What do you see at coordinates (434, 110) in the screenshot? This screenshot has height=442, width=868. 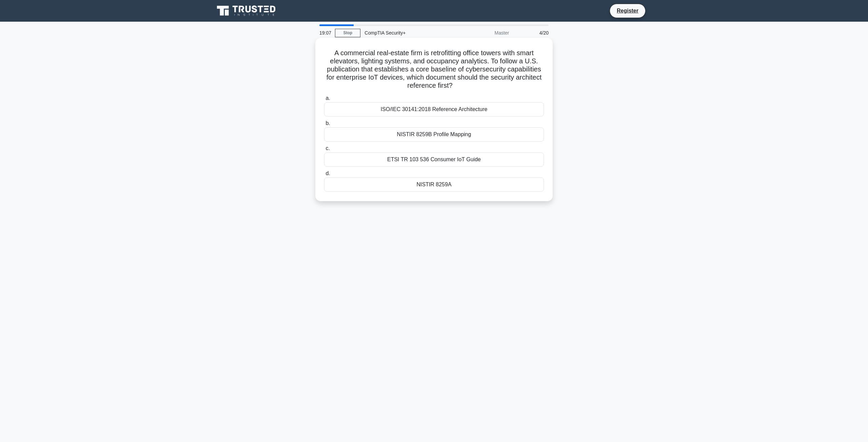 I see `div: ISO/IEC 30141:2018 Reference Architecture` at bounding box center [434, 110].